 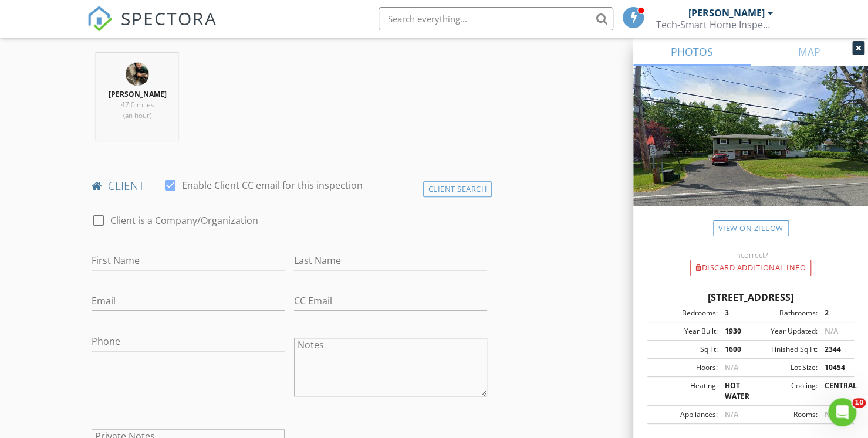 What do you see at coordinates (290, 186) in the screenshot?
I see `h4: client` at bounding box center [290, 186].